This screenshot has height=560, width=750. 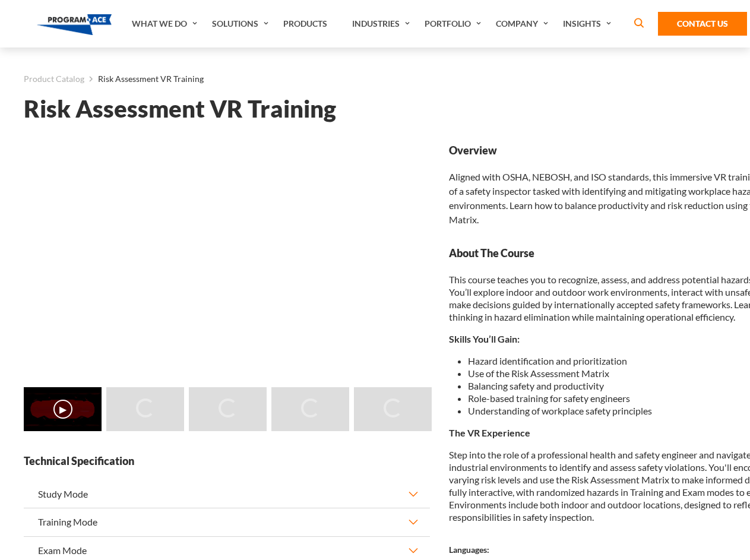 I want to click on a: Contact Us, so click(x=703, y=24).